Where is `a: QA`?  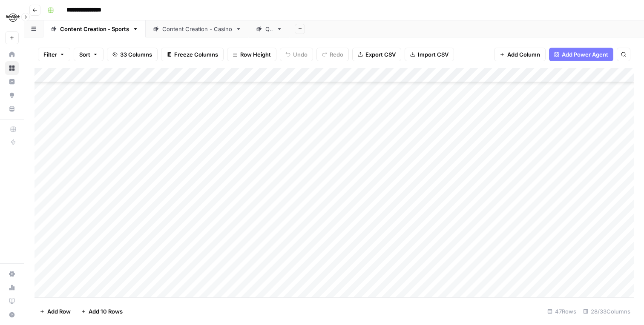 a: QA is located at coordinates (270, 29).